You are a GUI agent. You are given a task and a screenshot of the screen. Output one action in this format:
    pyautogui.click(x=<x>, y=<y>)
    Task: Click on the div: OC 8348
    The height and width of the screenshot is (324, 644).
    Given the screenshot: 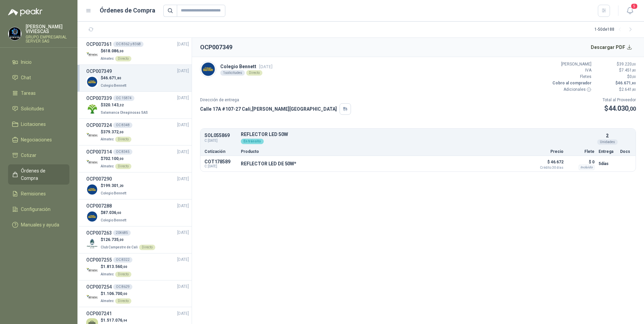 What is the action you would take?
    pyautogui.click(x=123, y=125)
    